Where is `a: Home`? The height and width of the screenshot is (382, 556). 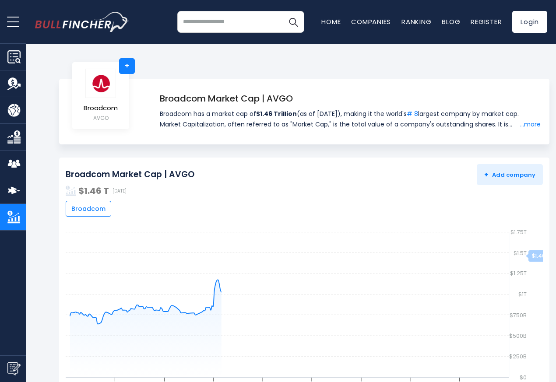 a: Home is located at coordinates (331, 21).